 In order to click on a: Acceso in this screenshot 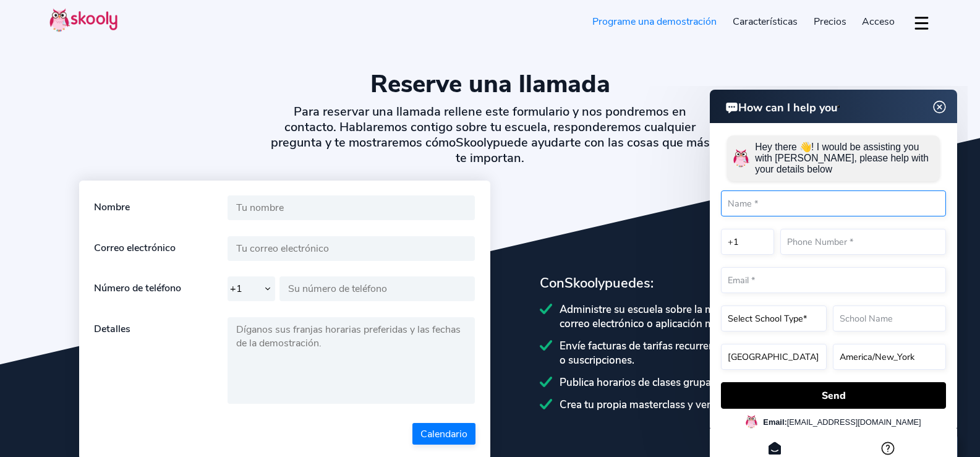, I will do `click(878, 22)`.